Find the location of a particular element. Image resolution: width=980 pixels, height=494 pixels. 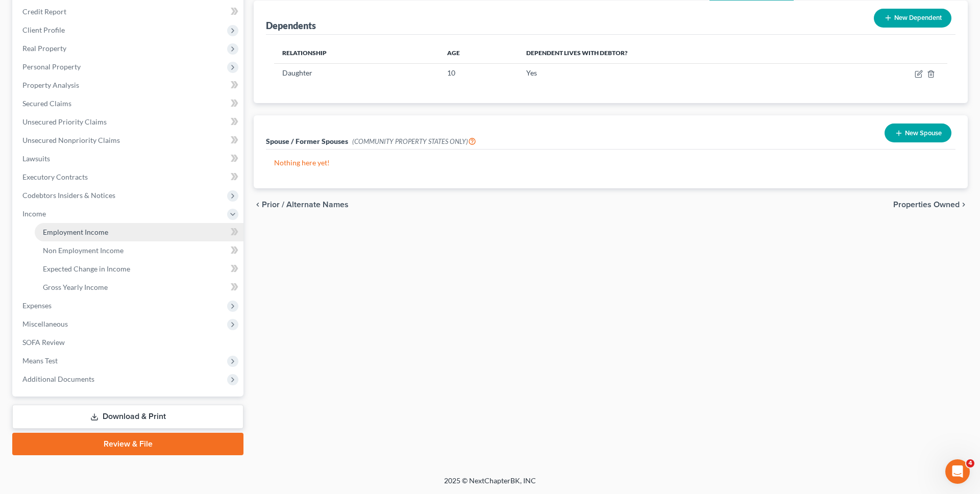

a: Employment Income is located at coordinates (139, 232).